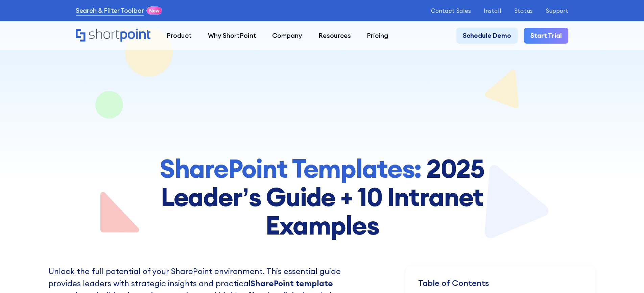  Describe the element at coordinates (377, 35) in the screenshot. I see `div: Pricing` at that location.